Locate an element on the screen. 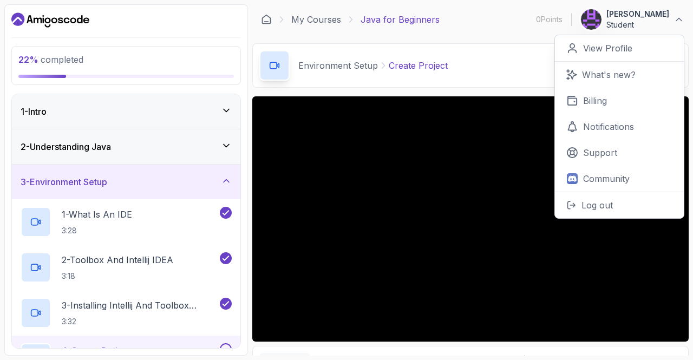 The image size is (693, 360). a: My Courses is located at coordinates (316, 19).